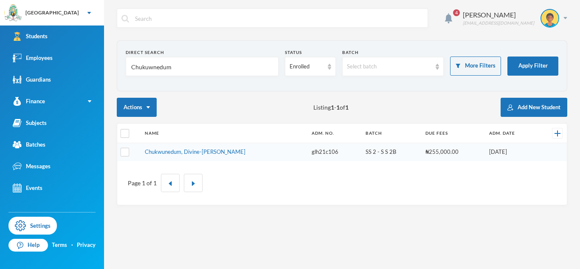  What do you see at coordinates (28, 245) in the screenshot?
I see `a: Help` at bounding box center [28, 245].